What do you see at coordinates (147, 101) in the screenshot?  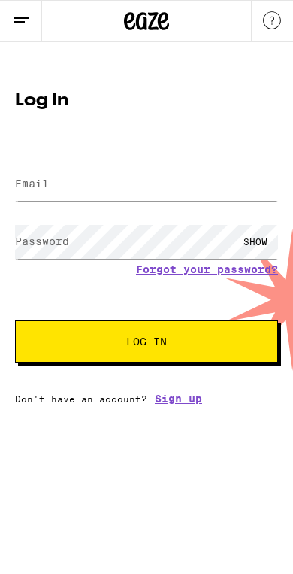 I see `h1: Log In` at bounding box center [147, 101].